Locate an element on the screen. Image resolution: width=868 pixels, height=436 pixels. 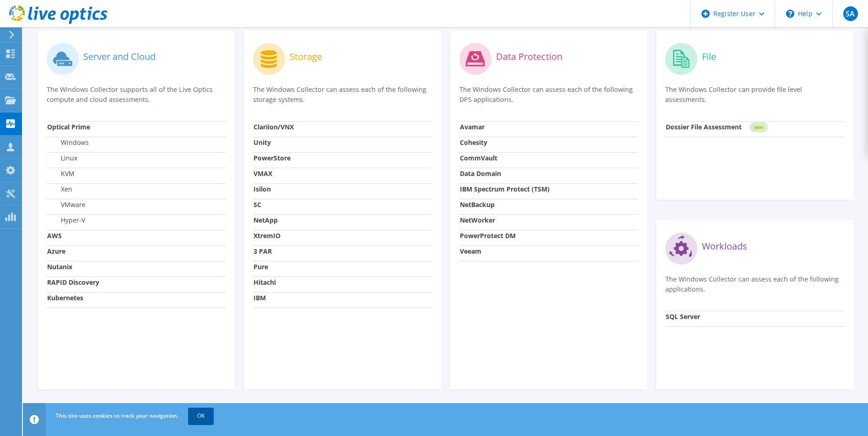
strong: SC is located at coordinates (257, 204).